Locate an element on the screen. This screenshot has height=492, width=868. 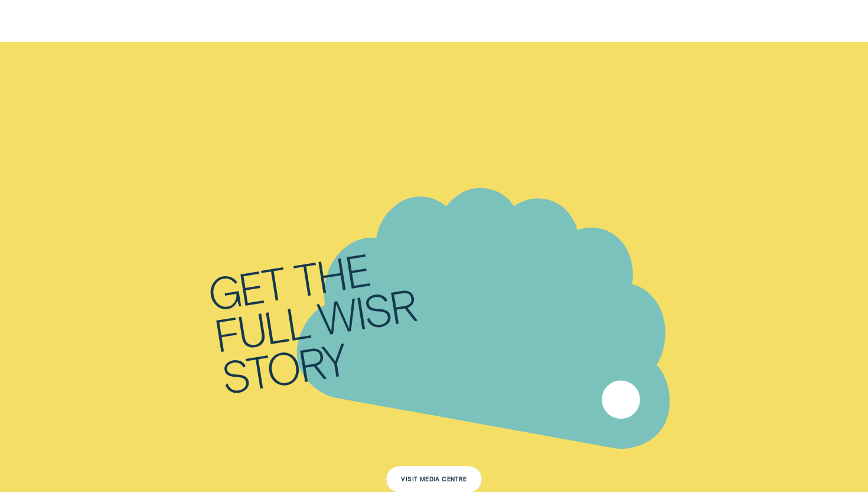
div: Visit Media Centre is located at coordinates (434, 478).